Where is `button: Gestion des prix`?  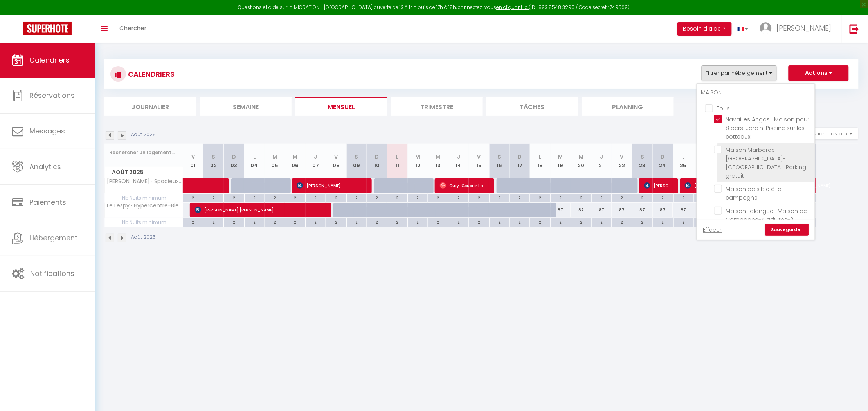 button: Gestion des prix is located at coordinates (829, 133).